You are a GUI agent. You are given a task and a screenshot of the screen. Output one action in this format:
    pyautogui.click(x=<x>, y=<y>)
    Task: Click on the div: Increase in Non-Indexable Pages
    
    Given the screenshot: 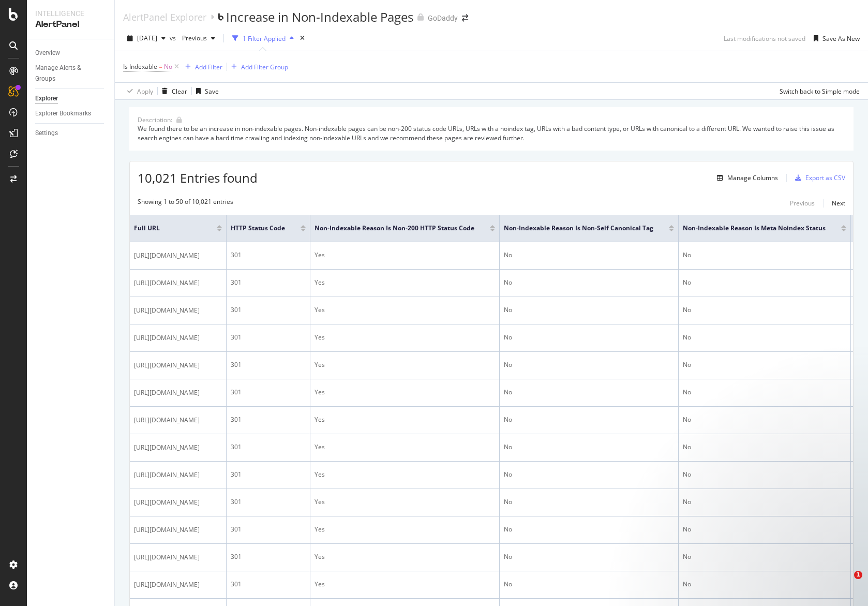 What is the action you would take?
    pyautogui.click(x=319, y=17)
    